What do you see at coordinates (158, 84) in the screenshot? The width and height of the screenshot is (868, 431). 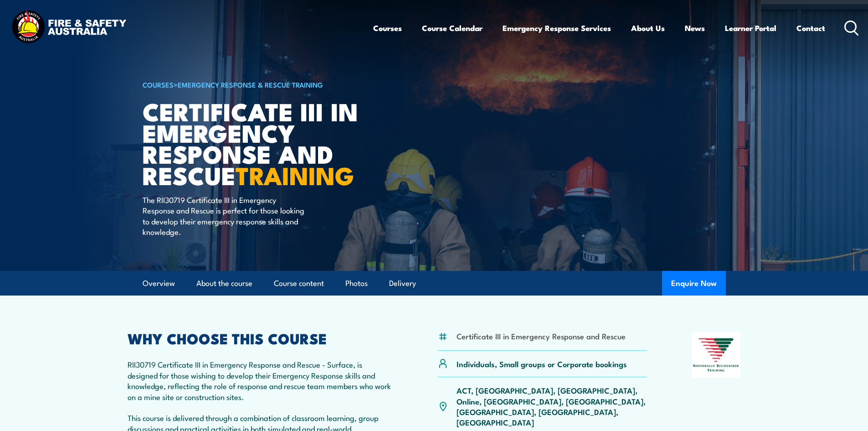 I see `a: COURSES` at bounding box center [158, 84].